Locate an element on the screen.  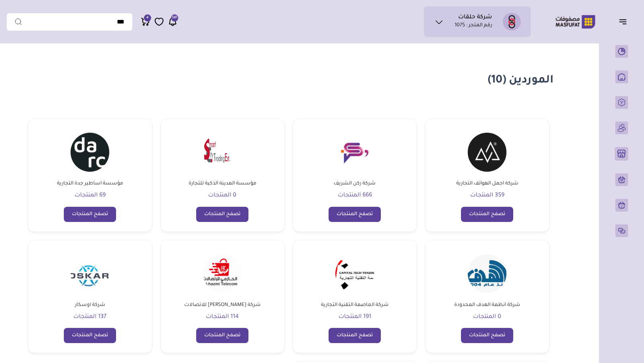
span: 69 المنتجات is located at coordinates (90, 196).